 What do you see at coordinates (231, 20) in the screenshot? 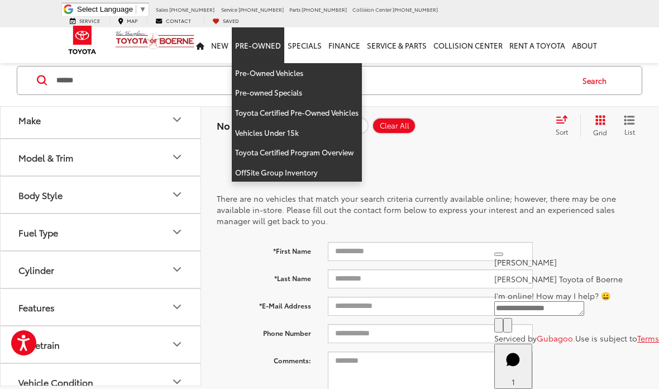
I see `span: Saved` at bounding box center [231, 20].